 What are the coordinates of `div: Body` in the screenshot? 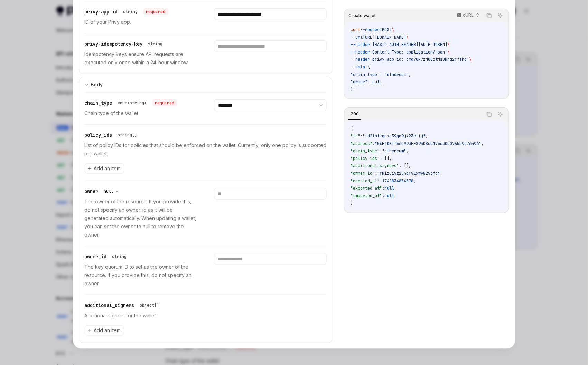 It's located at (97, 85).